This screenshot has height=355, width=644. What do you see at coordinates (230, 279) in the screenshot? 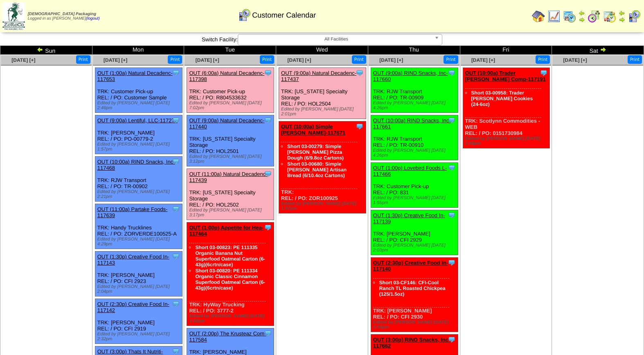
I see `a: Short 03-00820: PE 111334 Organic Classic Cinnamon Superfood Oatmeal Carton (6-43g)(6crtn/case)` at bounding box center [230, 279].